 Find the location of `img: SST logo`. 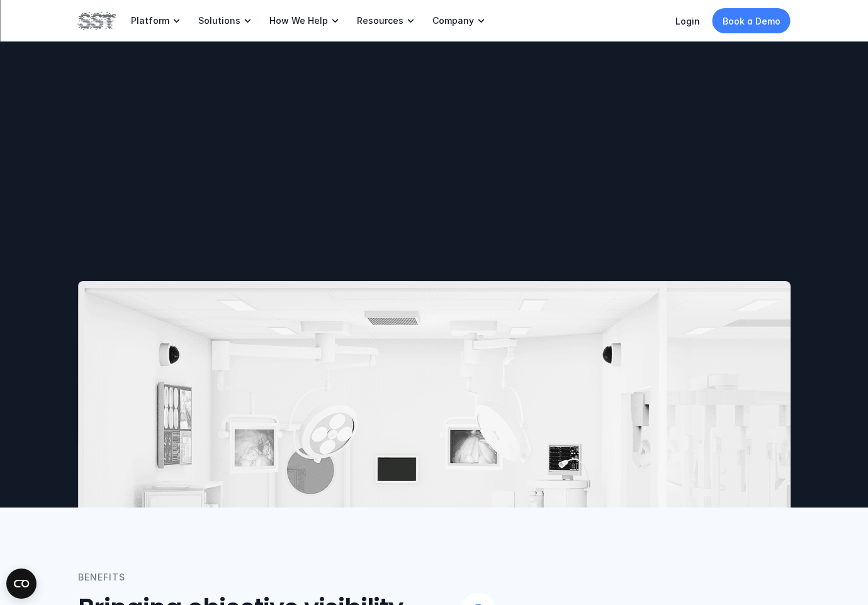

img: SST logo is located at coordinates (97, 21).